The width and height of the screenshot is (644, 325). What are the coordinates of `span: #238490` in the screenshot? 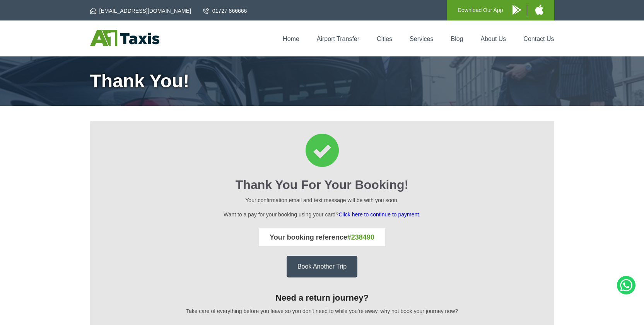 It's located at (361, 238).